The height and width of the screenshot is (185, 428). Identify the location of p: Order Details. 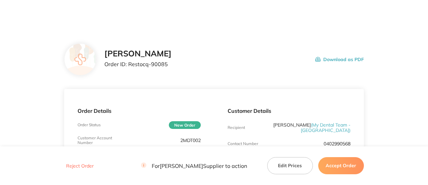
(139, 111).